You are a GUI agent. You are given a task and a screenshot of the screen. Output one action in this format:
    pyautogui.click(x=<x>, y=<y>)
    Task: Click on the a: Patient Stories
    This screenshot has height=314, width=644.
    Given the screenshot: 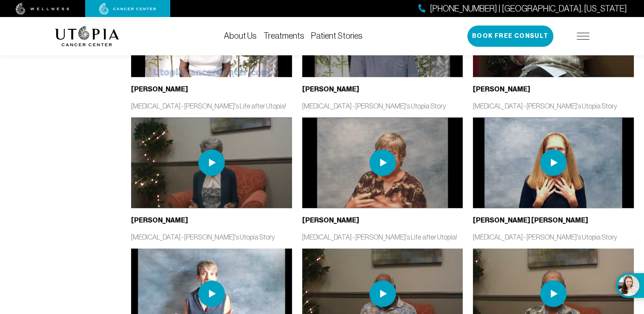 What is the action you would take?
    pyautogui.click(x=337, y=36)
    